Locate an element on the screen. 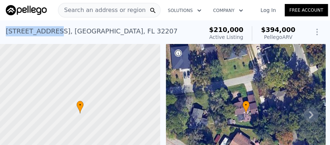 This screenshot has width=330, height=145. a: Log In is located at coordinates (268, 10).